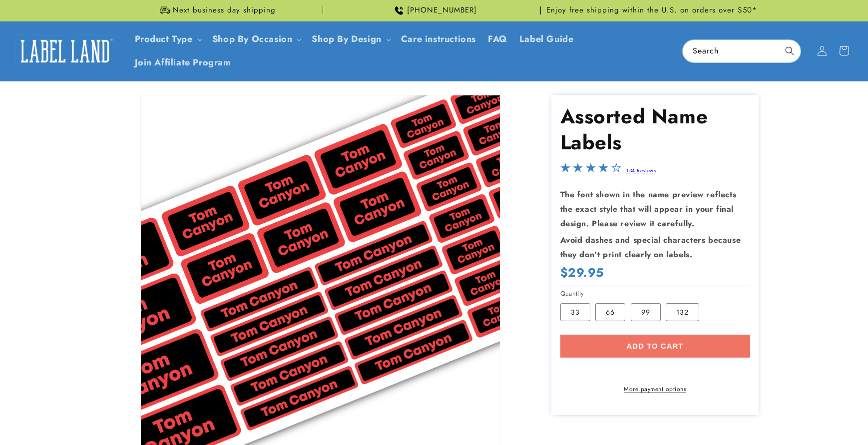 This screenshot has width=868, height=445. Describe the element at coordinates (591, 171) in the screenshot. I see `span: 4.2-star overall rating` at that location.